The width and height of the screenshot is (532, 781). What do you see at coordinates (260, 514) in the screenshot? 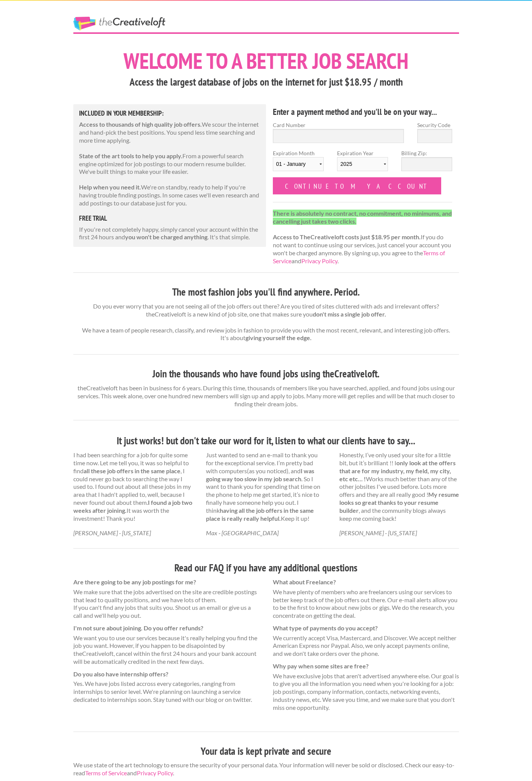
I see `strong: having all the job offers in the same place is really really helpful.` at bounding box center [260, 514].